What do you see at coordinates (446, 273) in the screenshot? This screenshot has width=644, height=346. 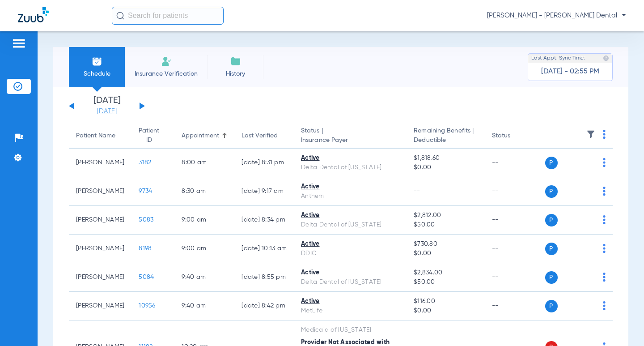 I see `span: $2,834.00` at bounding box center [446, 273].